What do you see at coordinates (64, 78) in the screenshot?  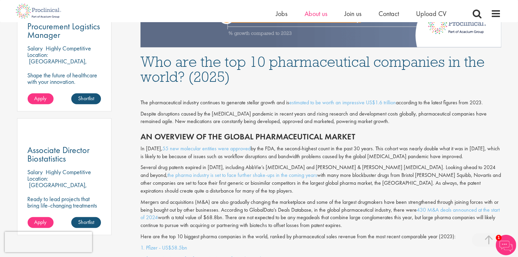 I see `p: Shape the future of healthcare with your innovation.` at bounding box center [64, 78].